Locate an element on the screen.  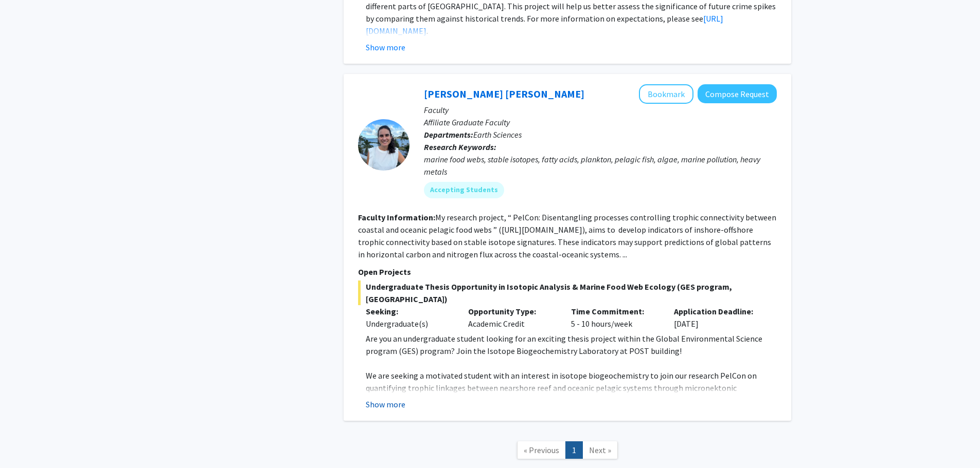
p: Application Deadline: is located at coordinates (718, 311).